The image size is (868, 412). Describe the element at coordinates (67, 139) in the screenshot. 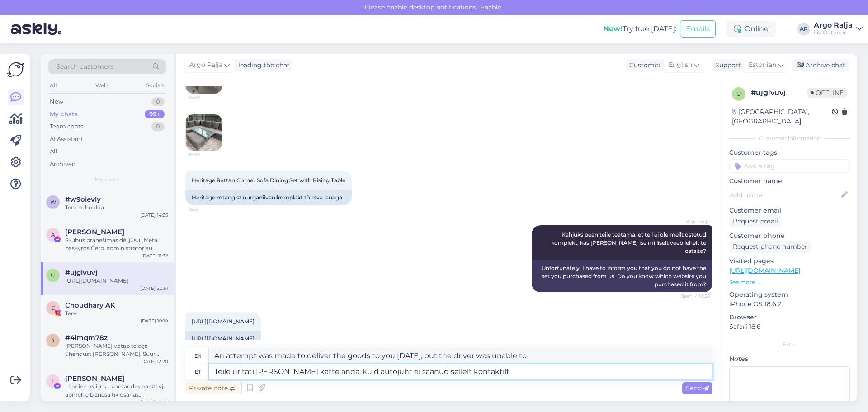

I see `div: AI Assistant` at that location.